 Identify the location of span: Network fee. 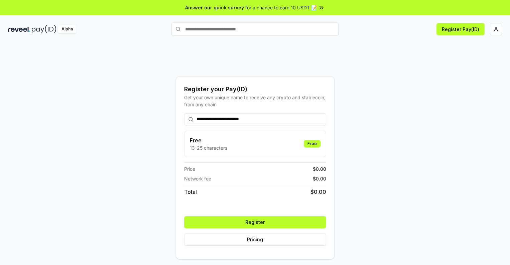
(197, 178).